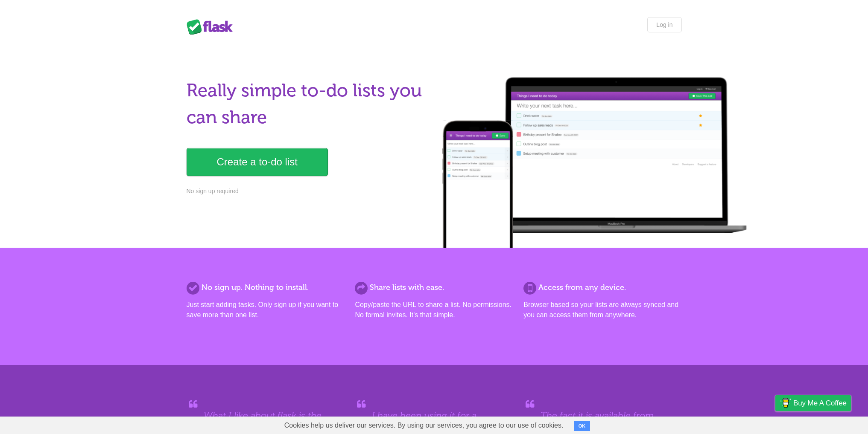  I want to click on p: Browser based so your lists are always synced and you can access them from anywhere., so click(602, 310).